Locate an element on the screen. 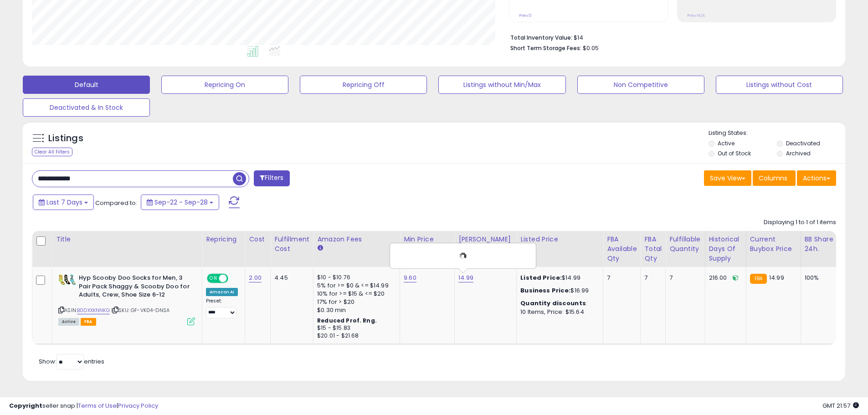 This screenshot has width=868, height=415. h5: Listings is located at coordinates (66, 139).